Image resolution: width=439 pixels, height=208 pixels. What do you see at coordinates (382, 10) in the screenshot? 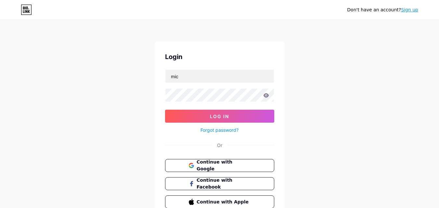
I see `div: Don't have an account?` at bounding box center [382, 10].